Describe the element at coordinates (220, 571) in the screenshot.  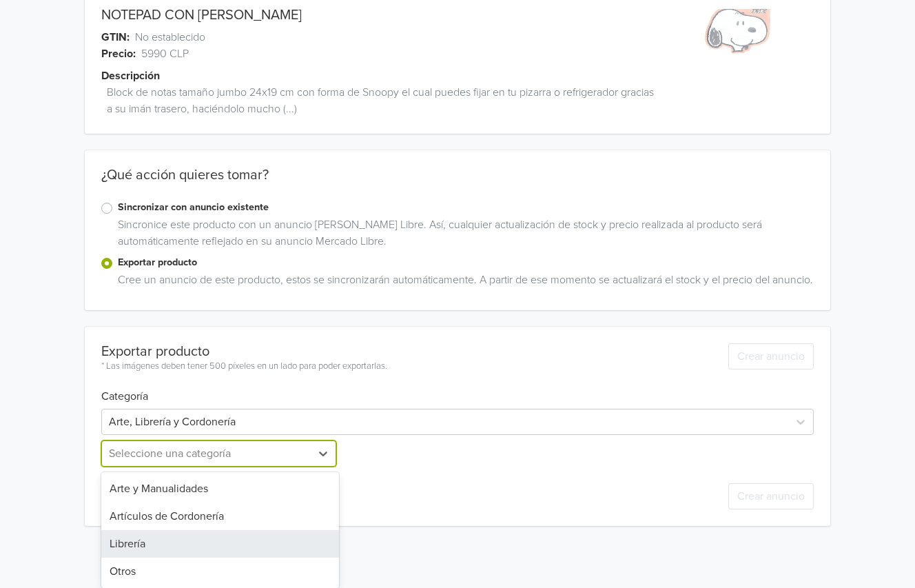
I see `div: Otros` at that location.